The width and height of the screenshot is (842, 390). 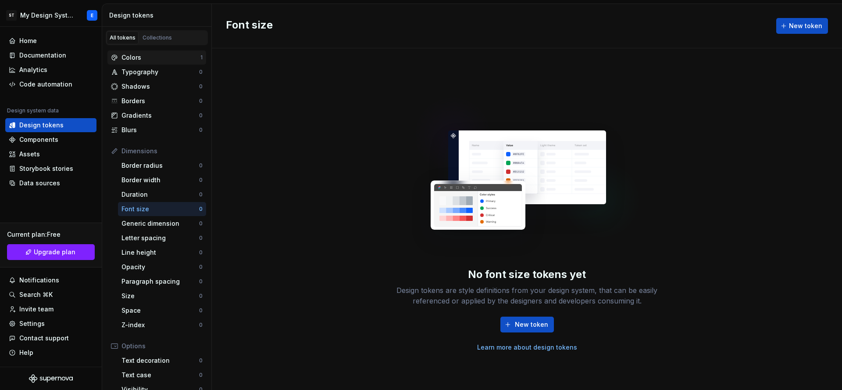 I want to click on div: Design system data, so click(x=33, y=111).